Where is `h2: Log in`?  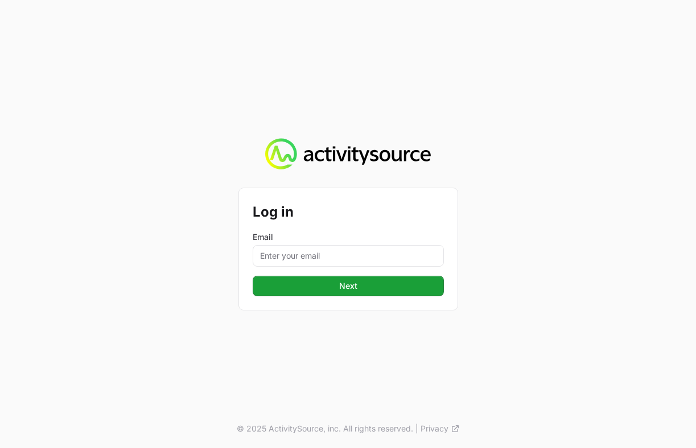 h2: Log in is located at coordinates (348, 212).